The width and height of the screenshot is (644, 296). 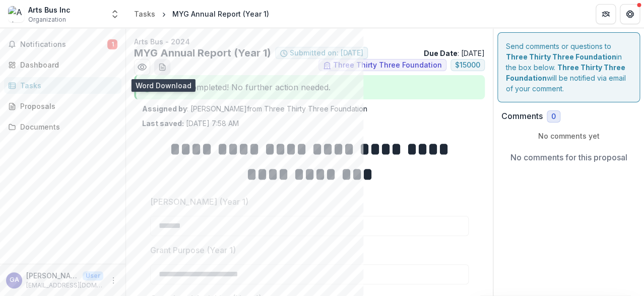 What do you see at coordinates (67, 64) in the screenshot?
I see `div: Dashboard` at bounding box center [67, 64].